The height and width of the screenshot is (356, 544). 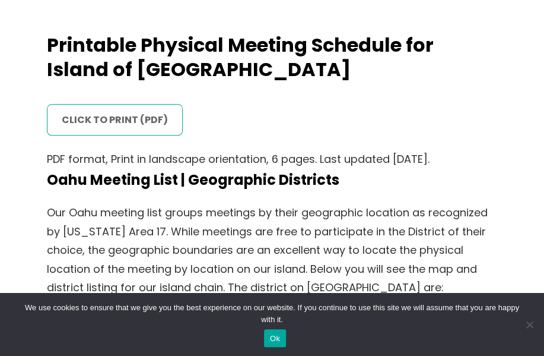 I want to click on h4: Oahu Meeting List | Geographic Districts, so click(x=273, y=180).